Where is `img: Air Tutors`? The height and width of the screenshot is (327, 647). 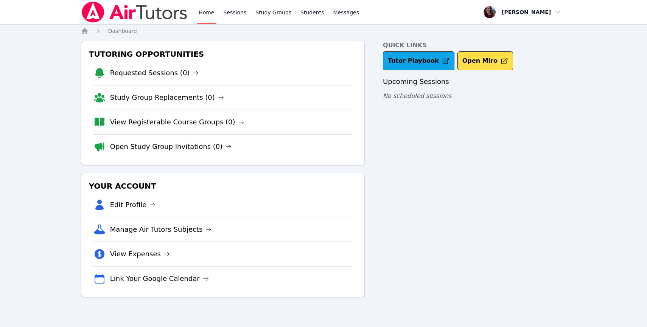 img: Air Tutors is located at coordinates (134, 12).